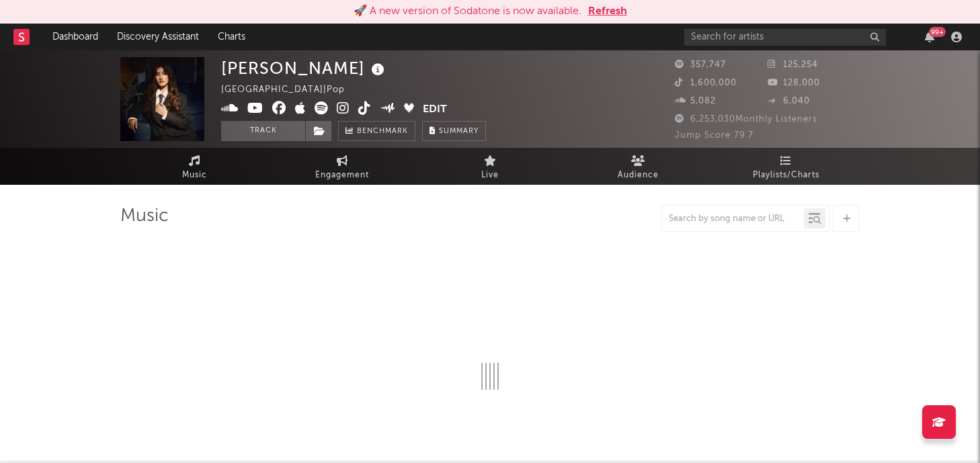 The image size is (980, 463). I want to click on span: 1,600,000, so click(706, 83).